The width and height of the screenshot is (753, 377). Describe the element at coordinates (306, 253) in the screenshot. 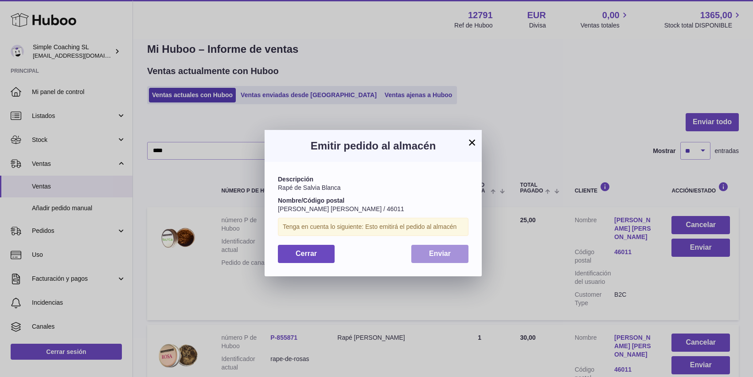

I see `span: Cerrar` at that location.